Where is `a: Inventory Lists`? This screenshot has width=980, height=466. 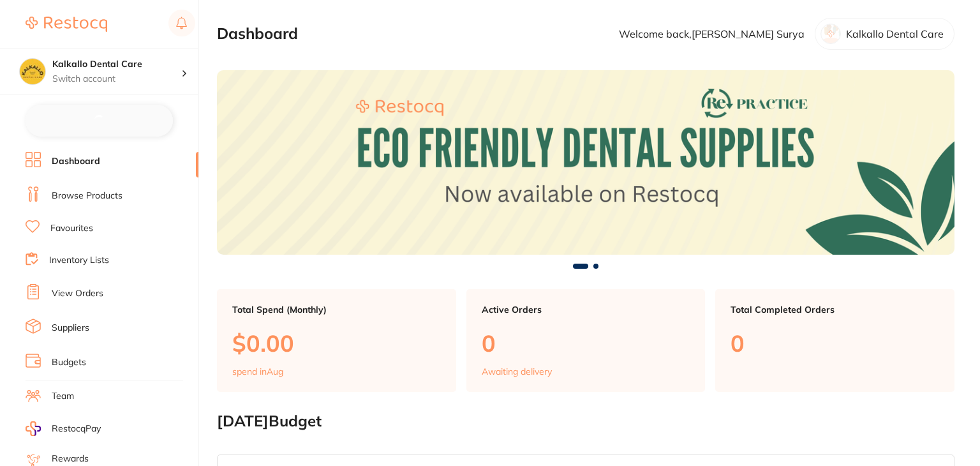 a: Inventory Lists is located at coordinates (79, 261).